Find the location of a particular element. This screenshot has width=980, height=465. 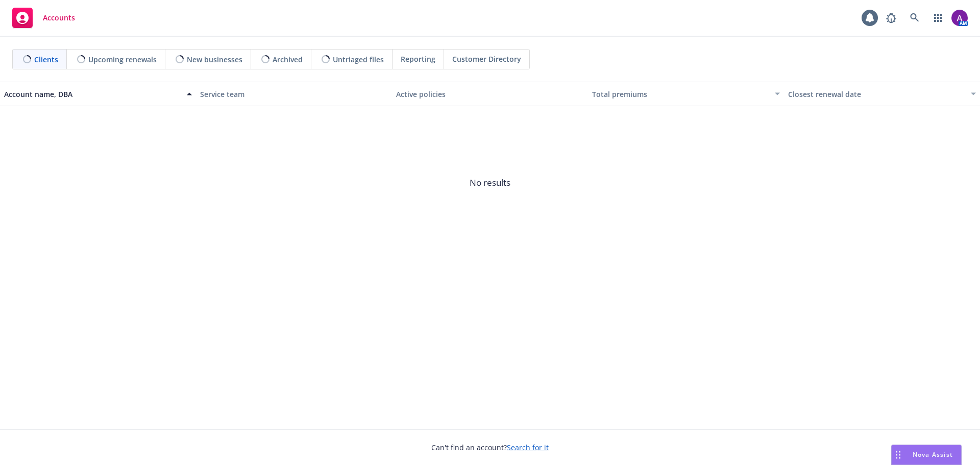

img: photo is located at coordinates (960, 18).